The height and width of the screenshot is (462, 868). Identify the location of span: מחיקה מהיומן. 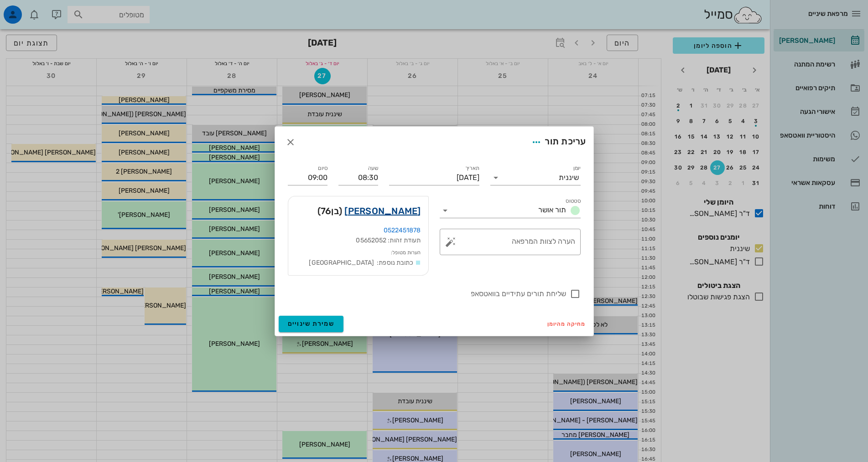
(566, 324).